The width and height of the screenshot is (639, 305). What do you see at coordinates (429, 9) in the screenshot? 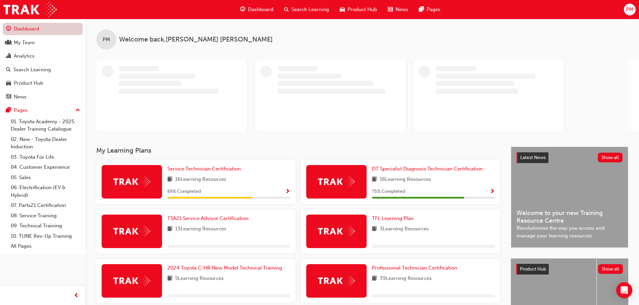
I see `a: pages-iconPages` at bounding box center [429, 9].